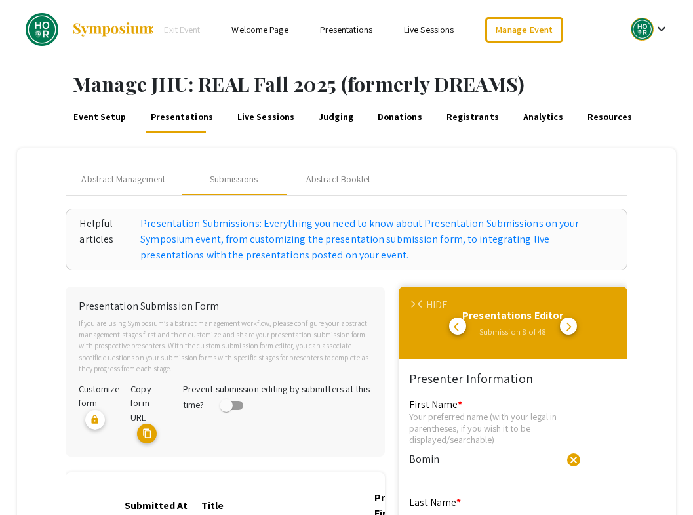  Describe the element at coordinates (610, 117) in the screenshot. I see `a: Resources` at that location.